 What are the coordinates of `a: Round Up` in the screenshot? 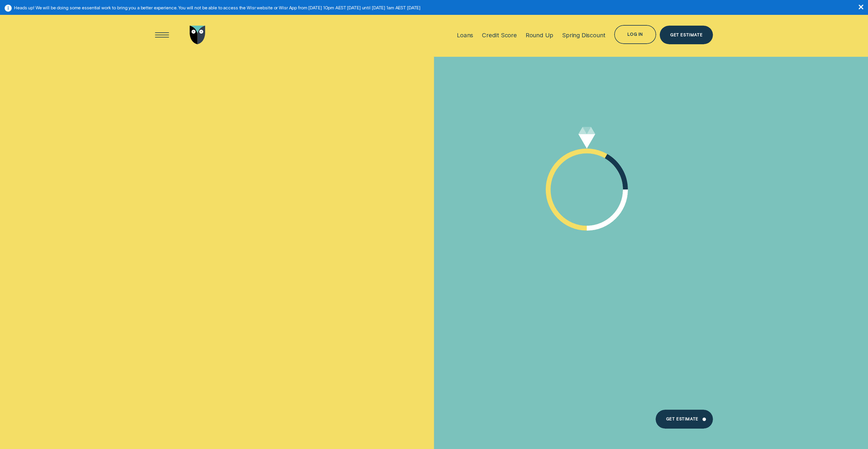 It's located at (539, 35).